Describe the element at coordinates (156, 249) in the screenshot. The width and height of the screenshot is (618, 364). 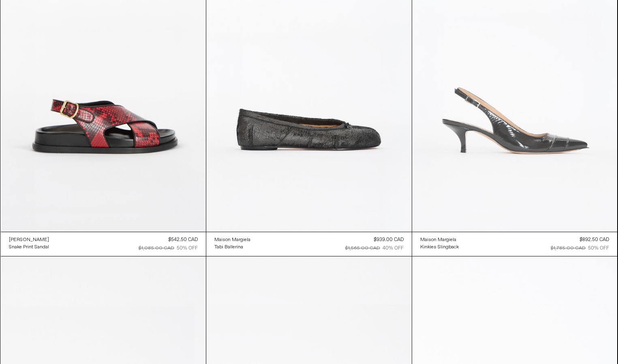
I see `div: $1,085.00 CAD` at that location.